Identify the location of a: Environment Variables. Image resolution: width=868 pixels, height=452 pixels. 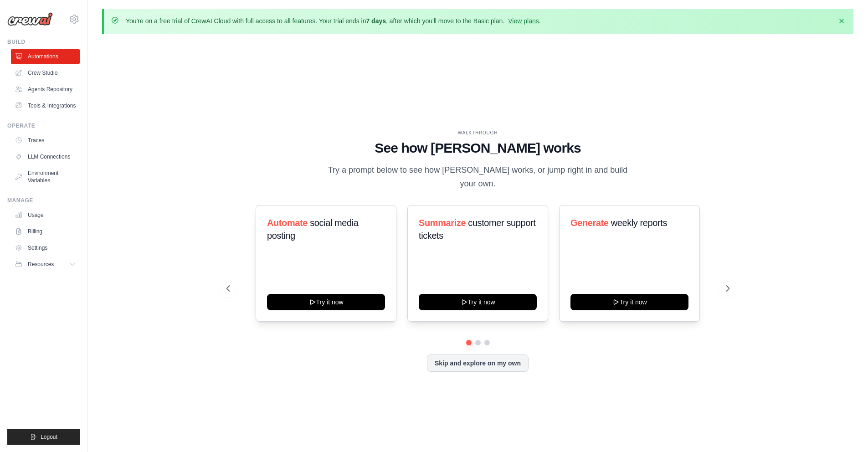
(45, 177).